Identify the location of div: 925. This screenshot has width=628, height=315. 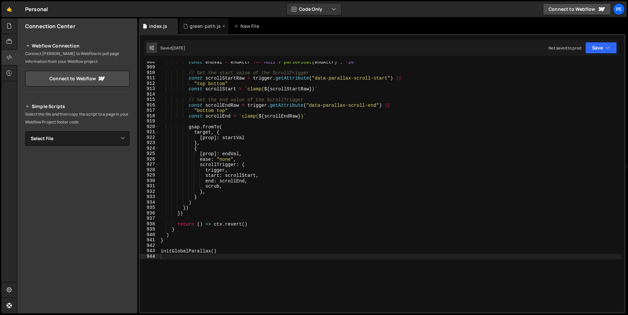
(149, 153).